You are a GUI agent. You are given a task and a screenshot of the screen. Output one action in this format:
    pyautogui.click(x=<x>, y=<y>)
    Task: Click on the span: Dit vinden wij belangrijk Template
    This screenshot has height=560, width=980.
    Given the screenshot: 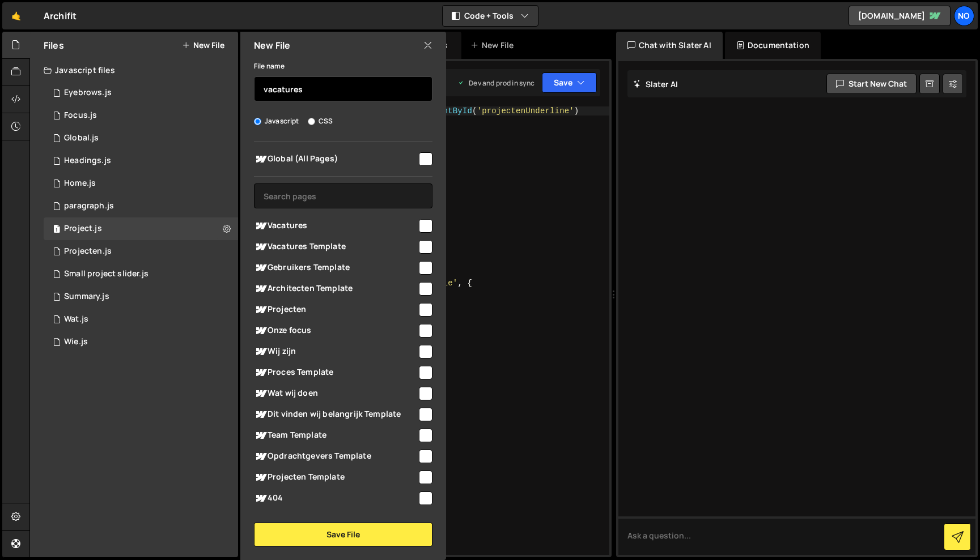 What is the action you would take?
    pyautogui.click(x=336, y=415)
    